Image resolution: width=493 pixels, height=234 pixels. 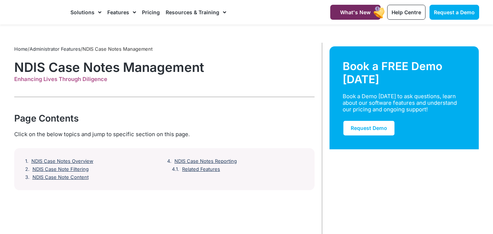 I want to click on span: NDIS Case Notes Management, so click(x=117, y=49).